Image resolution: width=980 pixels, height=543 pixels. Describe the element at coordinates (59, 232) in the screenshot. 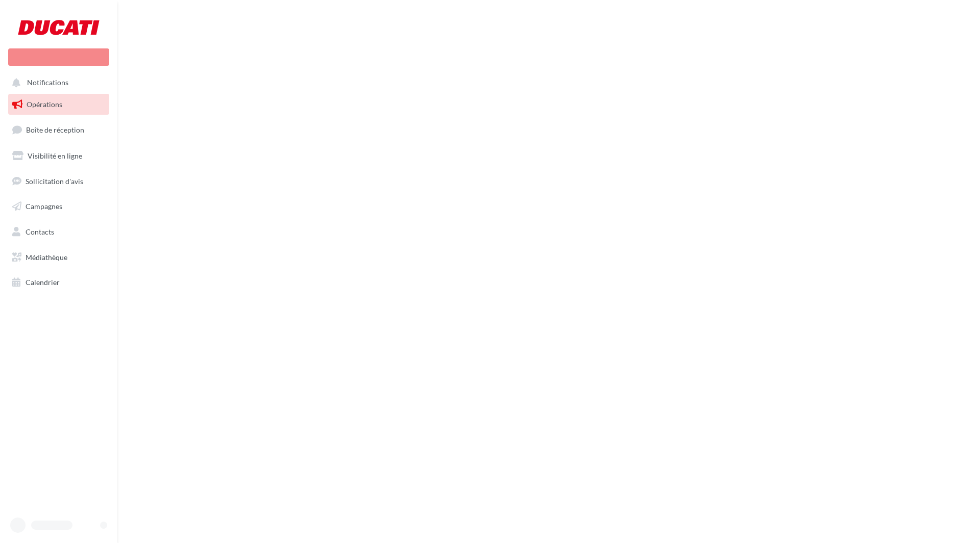

I see `a: Contacts` at that location.